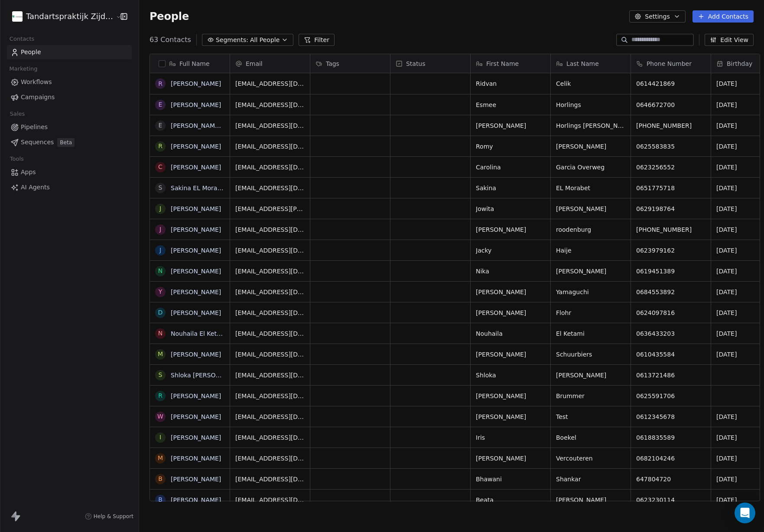 The width and height of the screenshot is (764, 532). What do you see at coordinates (160, 229) in the screenshot?
I see `div: j` at bounding box center [160, 229].